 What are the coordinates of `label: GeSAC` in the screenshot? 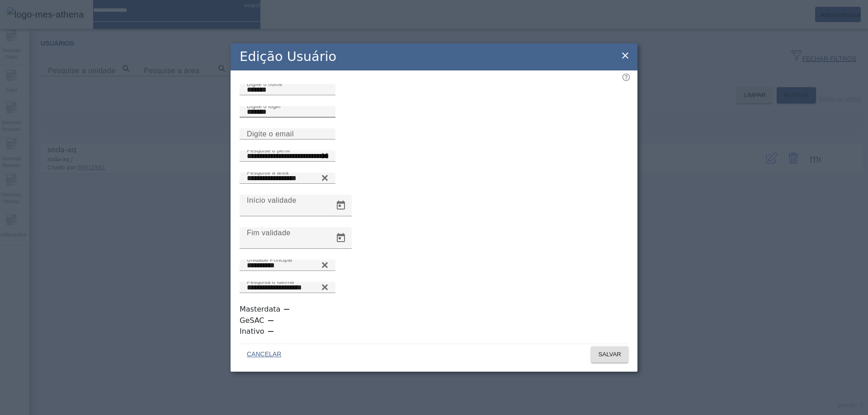 It's located at (253, 321).